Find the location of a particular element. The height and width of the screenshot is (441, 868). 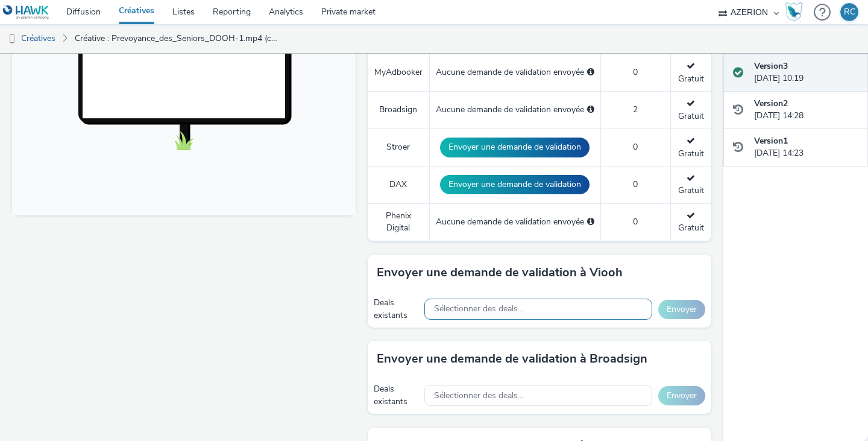

div: Sélectionnez un deal ci-dessous et cliquez sur Envoyer pour envoyer une demande de validation à B... is located at coordinates (591, 110).